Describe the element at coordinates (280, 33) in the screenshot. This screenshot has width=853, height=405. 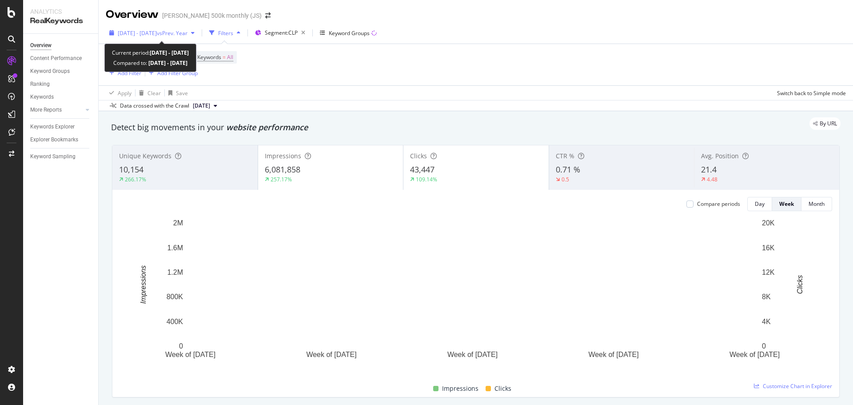
I see `button: Segment:CLP` at that location.